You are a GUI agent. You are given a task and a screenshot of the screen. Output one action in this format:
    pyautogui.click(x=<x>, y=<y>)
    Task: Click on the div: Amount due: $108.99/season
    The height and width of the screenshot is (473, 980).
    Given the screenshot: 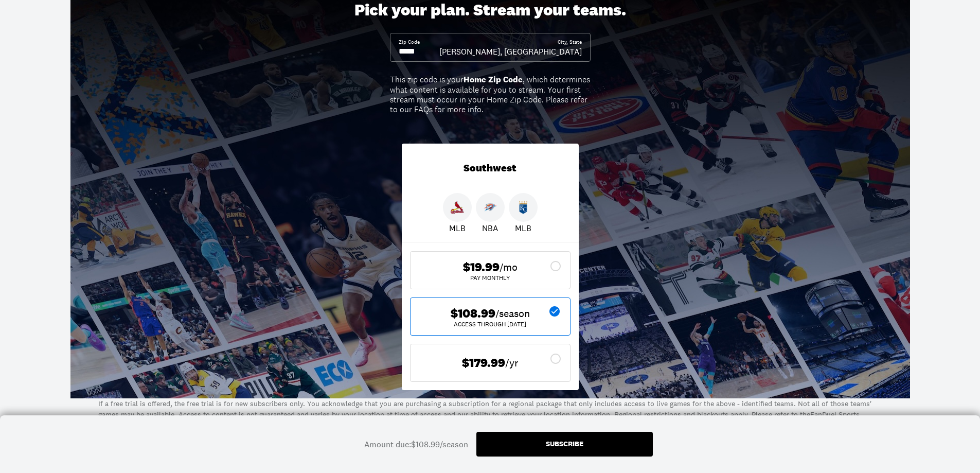 What is the action you would take?
    pyautogui.click(x=416, y=444)
    